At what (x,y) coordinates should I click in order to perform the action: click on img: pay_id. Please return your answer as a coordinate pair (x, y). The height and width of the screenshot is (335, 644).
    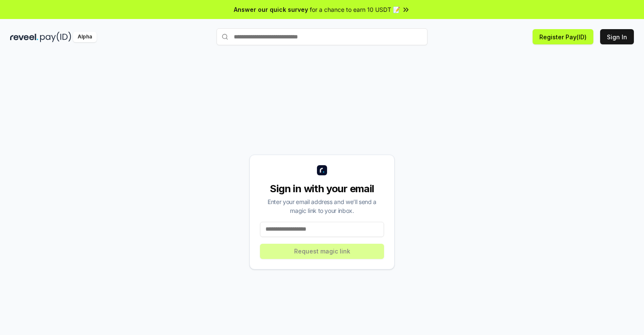
    Looking at the image, I should click on (56, 37).